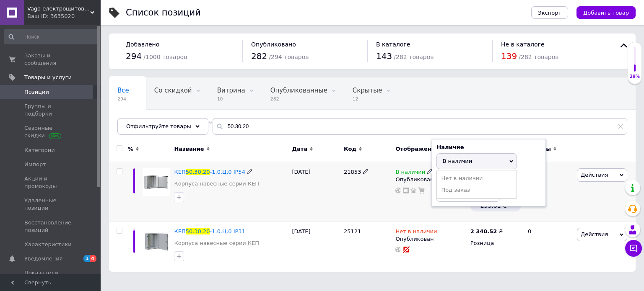 This screenshot has height=291, width=644. What do you see at coordinates (231, 99) in the screenshot?
I see `span: 10` at bounding box center [231, 99].